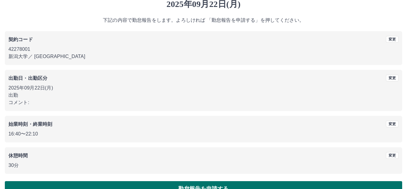 The image size is (407, 189). What do you see at coordinates (203, 88) in the screenshot?
I see `p: 2025年09月22日(月)` at bounding box center [203, 88].